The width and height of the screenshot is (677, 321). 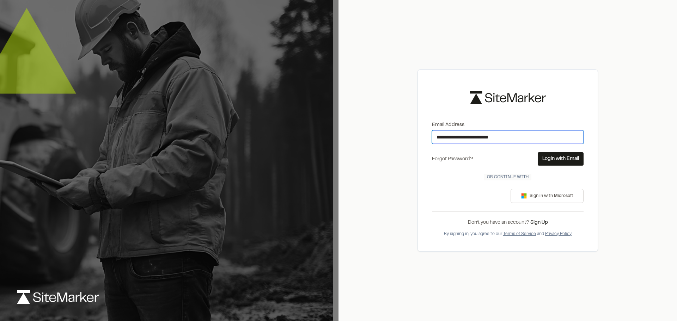 I want to click on button: Privacy Policy, so click(x=558, y=234).